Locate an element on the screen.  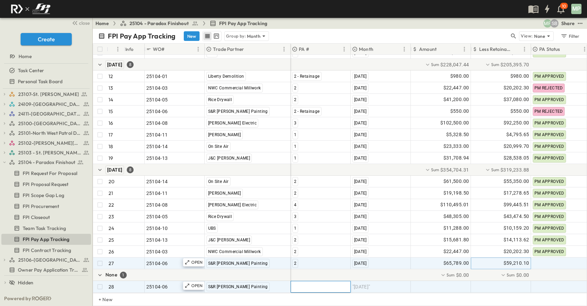
span: Hidden is located at coordinates (25, 282).